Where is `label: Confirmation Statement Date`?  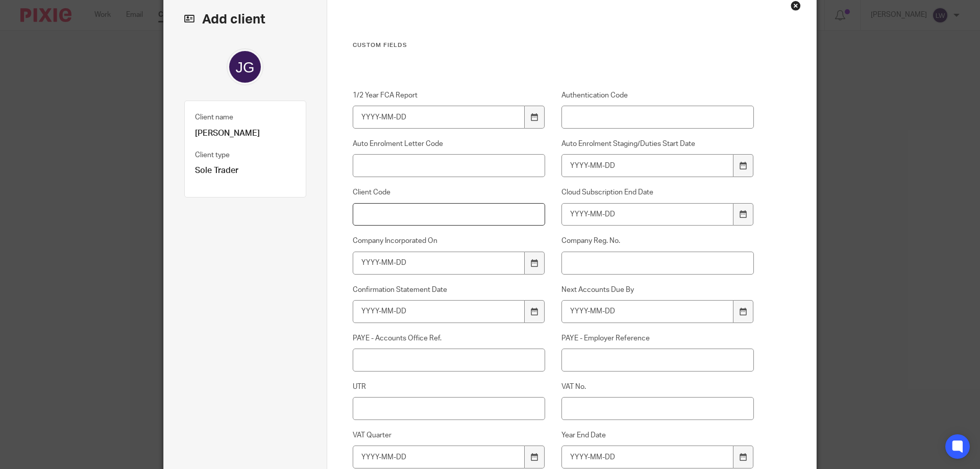 label: Confirmation Statement Date is located at coordinates (449, 289).